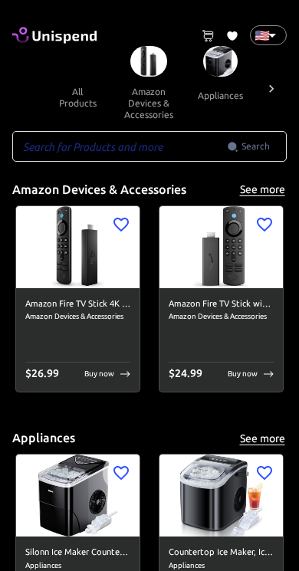 The width and height of the screenshot is (299, 571). Describe the element at coordinates (77, 495) in the screenshot. I see `img: Silonn Ice Maker Countertop, 9 Cubes Ready in 6 Mins, 26lbs in 24Hrs, Self-Cleaning Ice Machine w...` at that location.